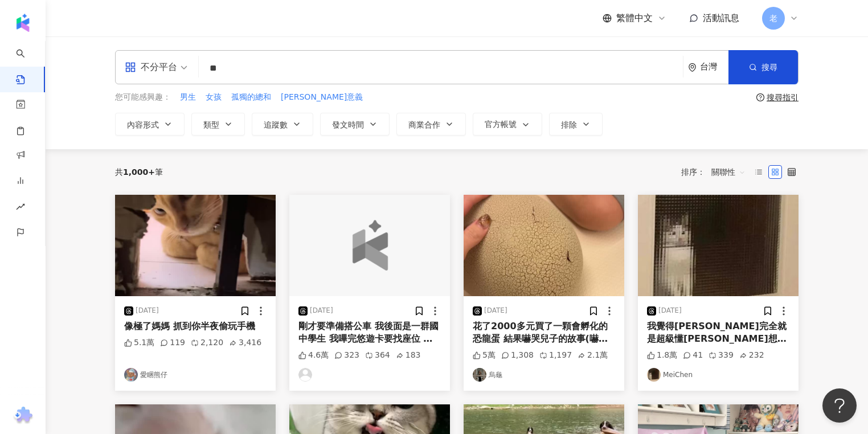 The image size is (868, 434). What do you see at coordinates (370, 375) in the screenshot?
I see `a: KOL Avatar` at bounding box center [370, 375].